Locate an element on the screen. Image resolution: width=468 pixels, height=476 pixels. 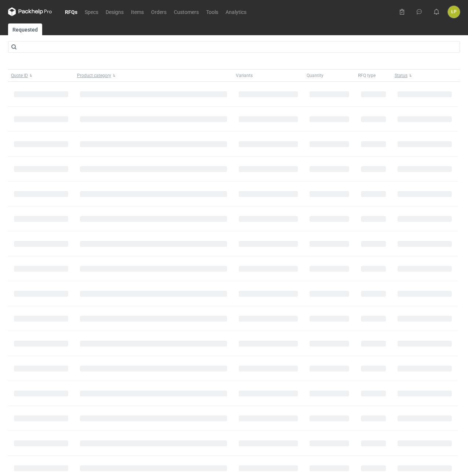
a: Orders is located at coordinates (159, 11).